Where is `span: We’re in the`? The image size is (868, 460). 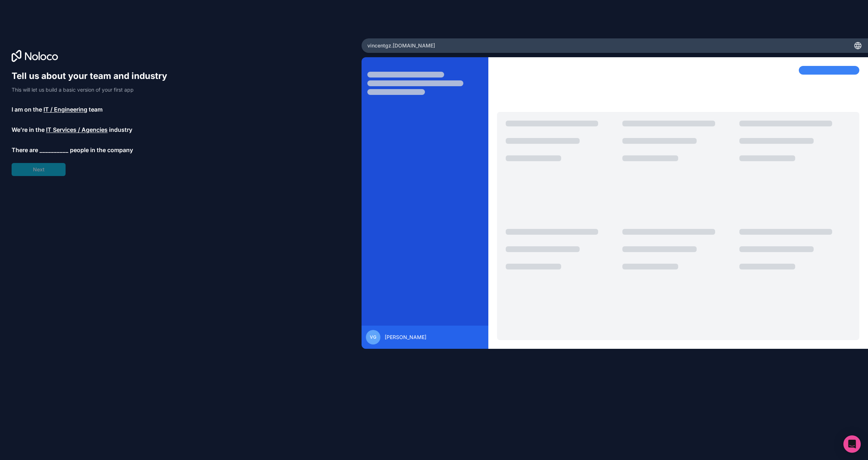 span: We’re in the is located at coordinates (28, 130).